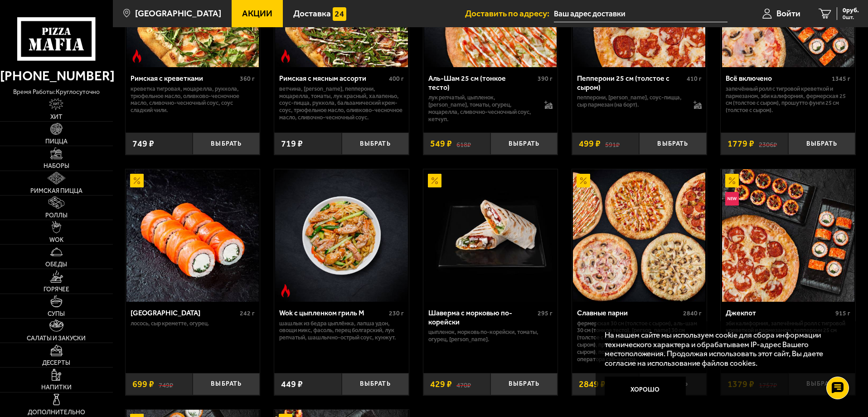 The height and width of the screenshot is (417, 868). I want to click on span: 449 ₽, so click(292, 384).